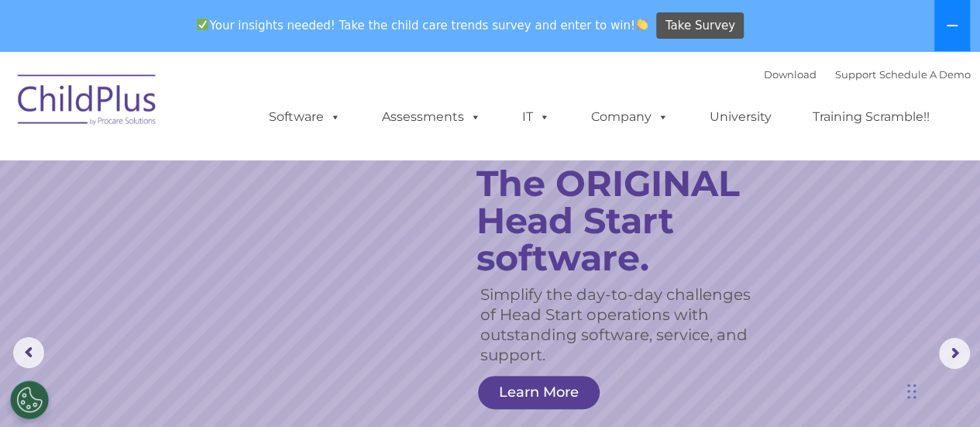 The width and height of the screenshot is (980, 427). Describe the element at coordinates (701, 25) in the screenshot. I see `span: Take Survey` at that location.